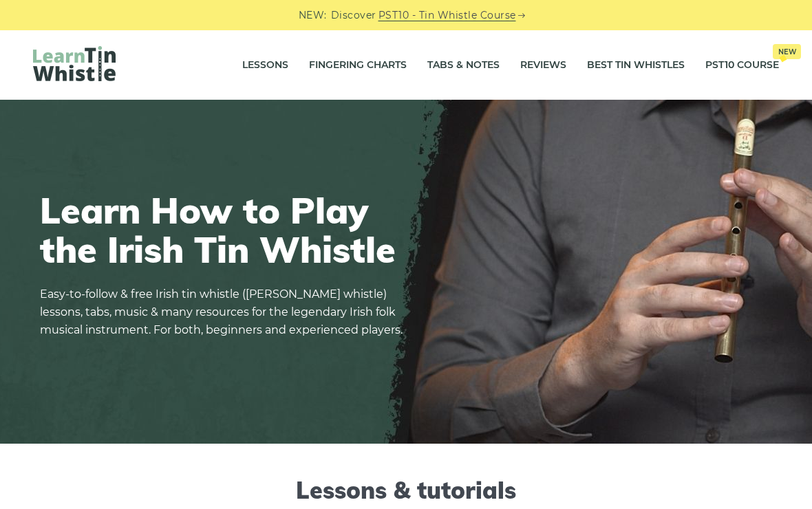 Image resolution: width=812 pixels, height=509 pixels. Describe the element at coordinates (265, 66) in the screenshot. I see `a: Lessons` at that location.